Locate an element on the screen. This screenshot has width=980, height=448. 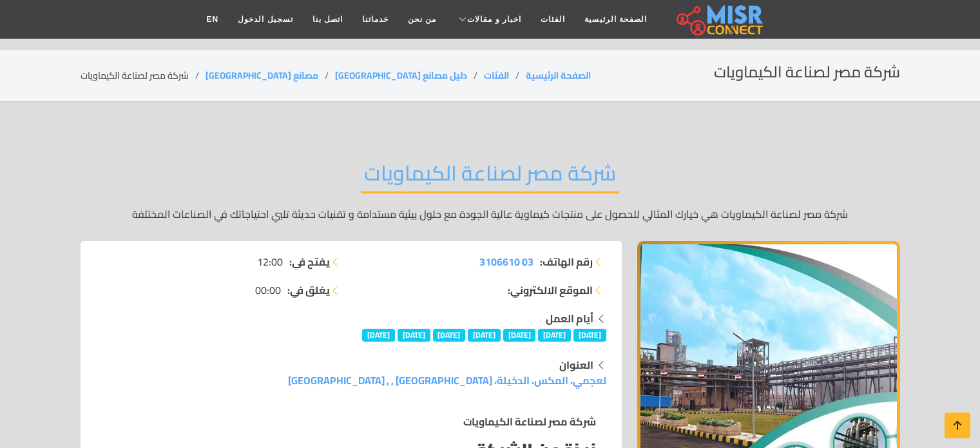
p: شركة مصر لصناعة الكيماويات هي خيارك المثالي للحصول على منتجات كيماوية عالية الجودة مع حلول بيئية ... is located at coordinates (490, 214).